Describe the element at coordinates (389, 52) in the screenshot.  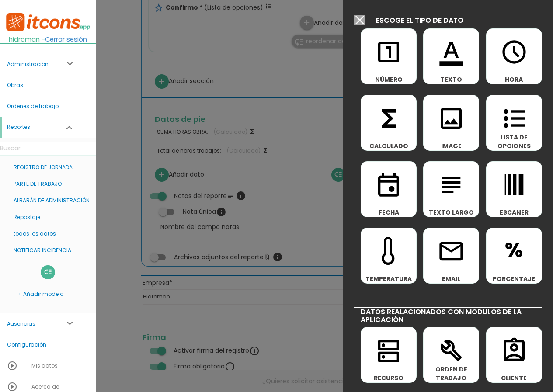
I see `i: looks_one` at that location.